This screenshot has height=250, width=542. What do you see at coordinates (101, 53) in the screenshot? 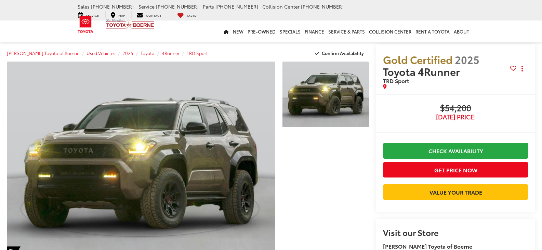
I see `a: Used Vehicles` at bounding box center [101, 53].